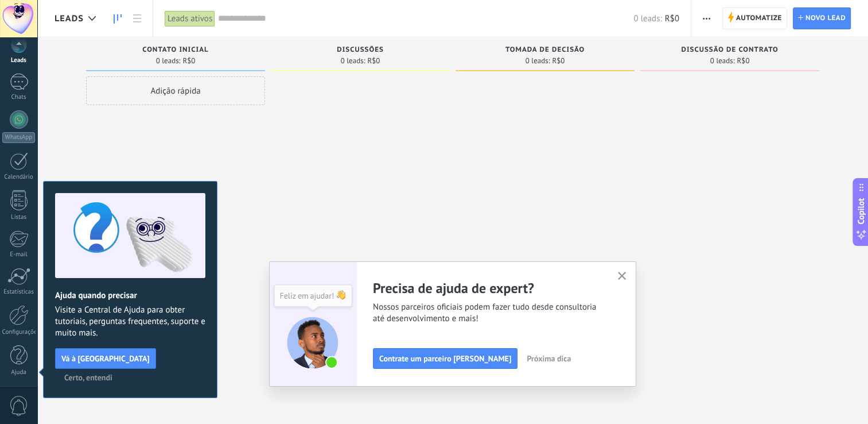 Image resolution: width=868 pixels, height=424 pixels. Describe the element at coordinates (759, 19) in the screenshot. I see `span: Automatize` at that location.